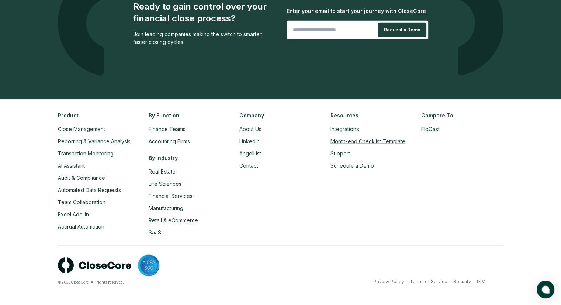  Describe the element at coordinates (169, 141) in the screenshot. I see `a: Accounting Firms` at that location.